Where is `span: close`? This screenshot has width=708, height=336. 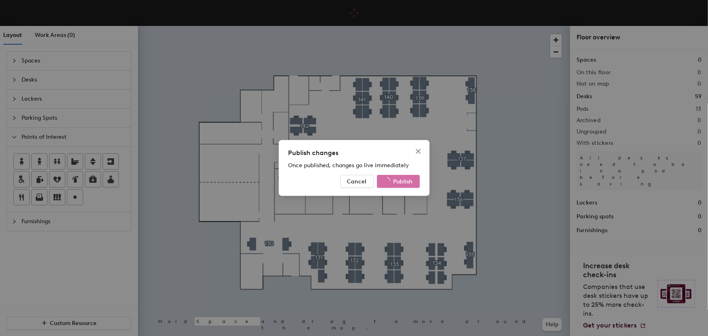
span: close is located at coordinates (418, 151).